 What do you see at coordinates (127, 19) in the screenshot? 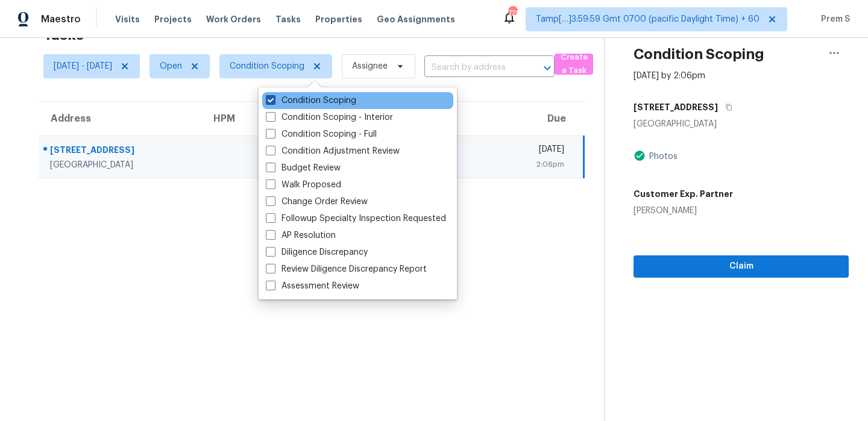
I see `span: Visits` at bounding box center [127, 19].